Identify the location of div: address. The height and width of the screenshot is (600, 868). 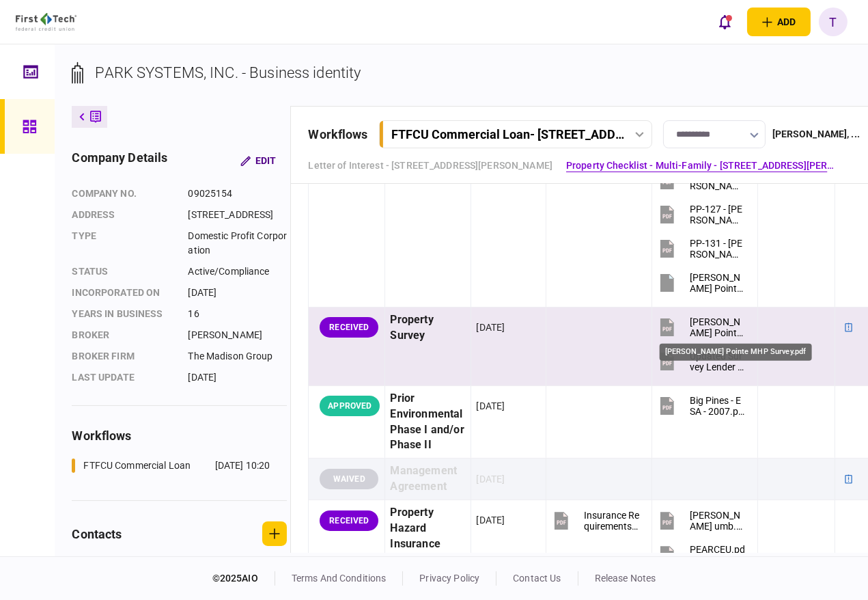
(123, 215).